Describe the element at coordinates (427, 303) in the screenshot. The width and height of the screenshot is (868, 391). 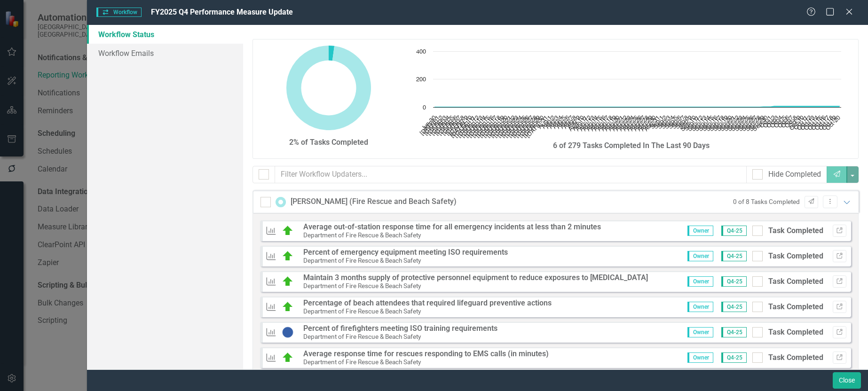
I see `strong: Percentage of beach attendees that required lifeguard preventive actions` at that location.